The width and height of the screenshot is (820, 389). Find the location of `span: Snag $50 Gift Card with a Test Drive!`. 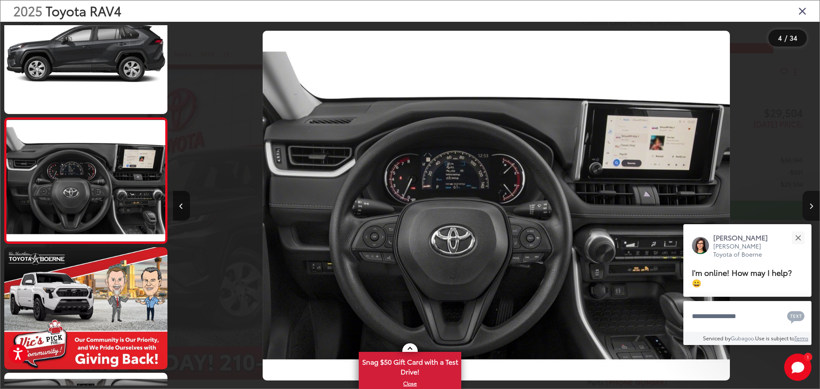

span: Snag $50 Gift Card with a Test Drive! is located at coordinates (410, 366).